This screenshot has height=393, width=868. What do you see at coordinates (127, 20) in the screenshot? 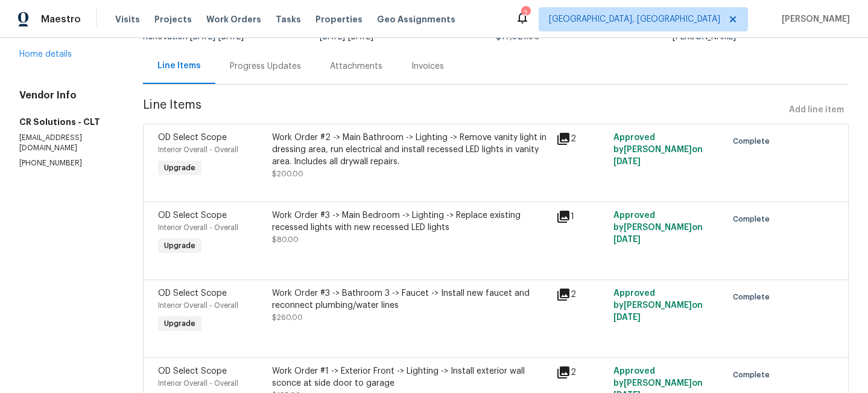
I see `span: Visits` at bounding box center [127, 20].